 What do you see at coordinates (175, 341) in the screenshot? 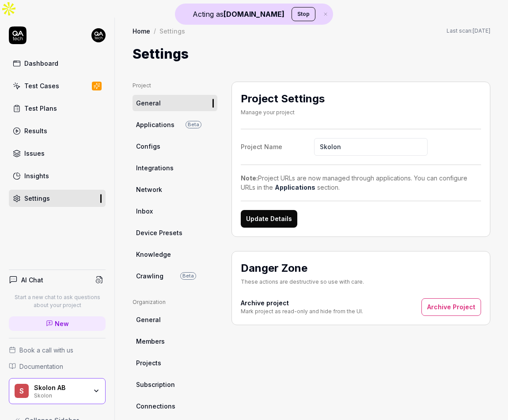
I see `a: Members` at bounding box center [175, 341].